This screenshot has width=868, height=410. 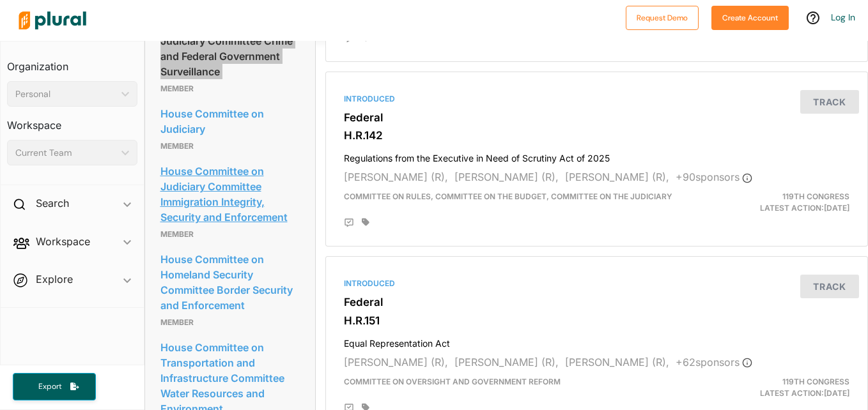 What do you see at coordinates (231, 283) in the screenshot?
I see `a: House Committee on Homeland Security Committee Border Security and Enforcement` at bounding box center [231, 283].